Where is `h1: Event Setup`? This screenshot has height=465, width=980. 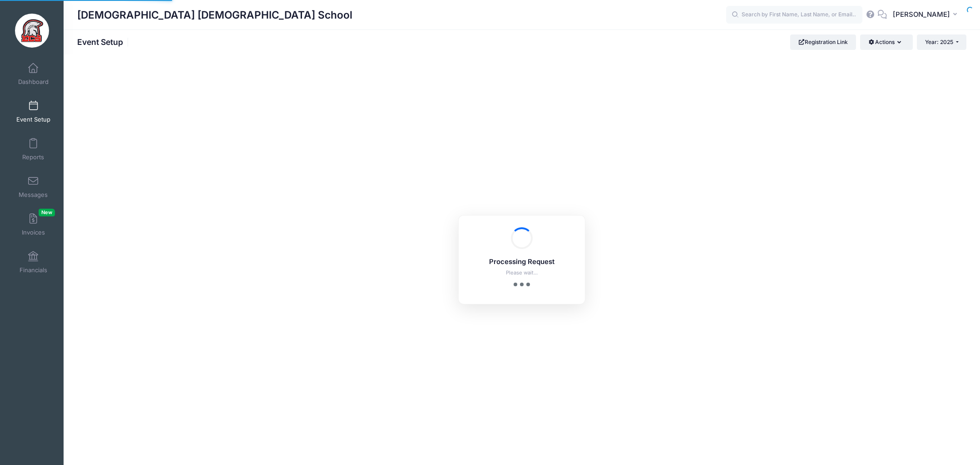
h1: Event Setup is located at coordinates (104, 42).